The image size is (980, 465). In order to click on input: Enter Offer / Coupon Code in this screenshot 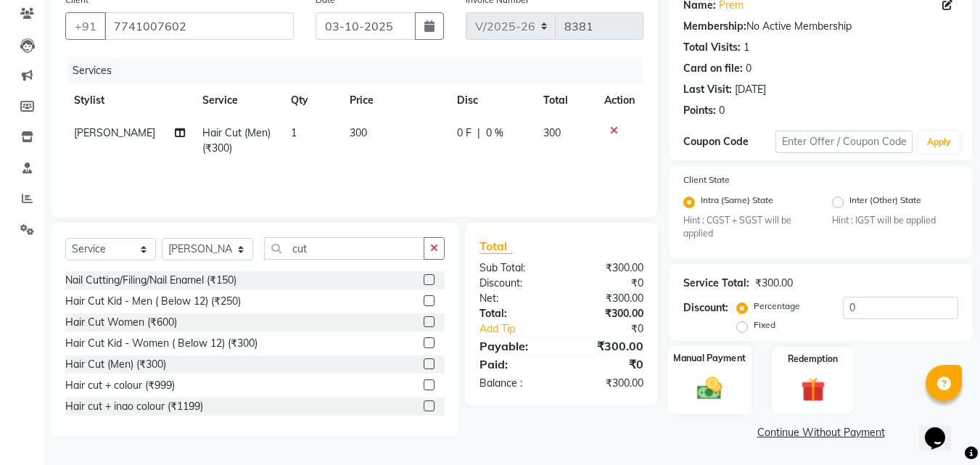, I will do `click(844, 141)`.